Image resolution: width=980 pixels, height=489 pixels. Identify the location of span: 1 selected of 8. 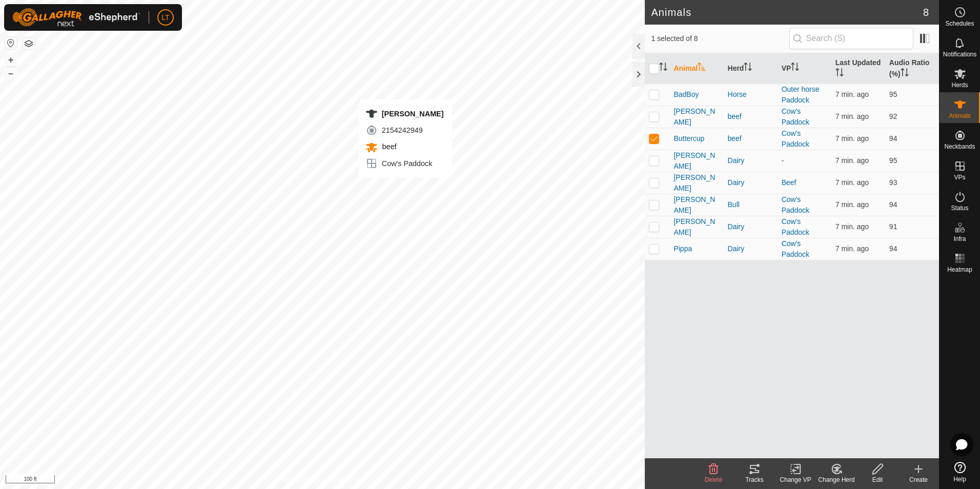
(720, 38).